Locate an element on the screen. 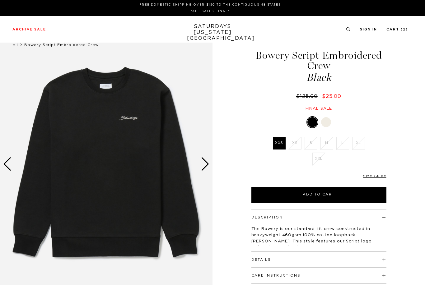  p: FREE DOMESTIC SHIPPING OVER $150 TO THE CONTIGUOUS 48 STATES is located at coordinates (210, 5).